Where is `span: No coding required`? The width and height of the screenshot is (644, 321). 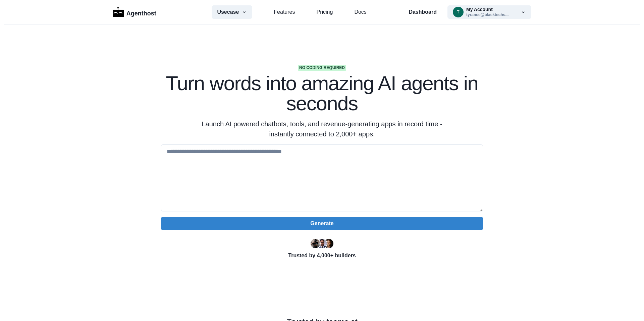
span: No coding required is located at coordinates (322, 68).